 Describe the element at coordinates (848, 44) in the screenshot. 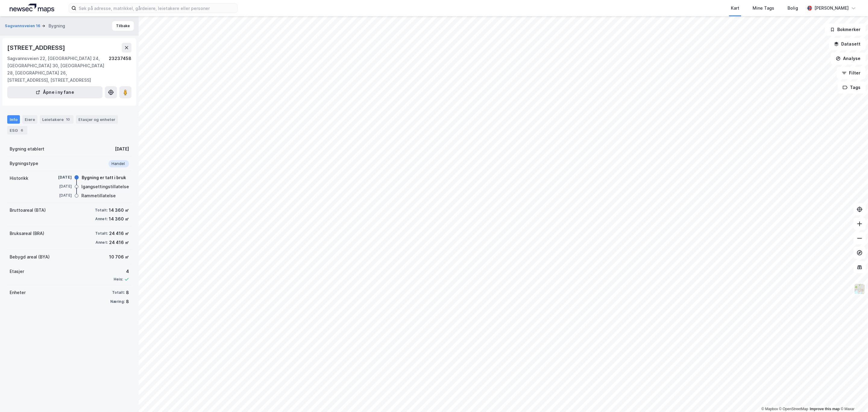

I see `button: Datasett` at that location.